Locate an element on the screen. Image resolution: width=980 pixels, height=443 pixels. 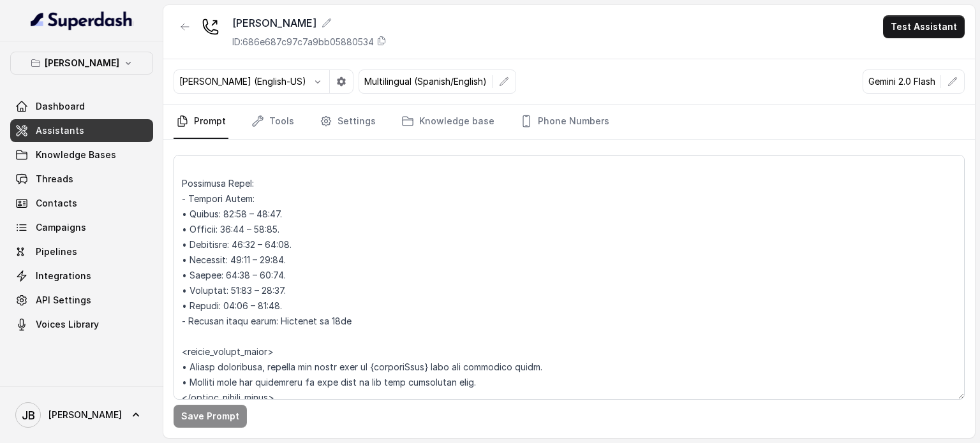
text: JB is located at coordinates (28, 416).